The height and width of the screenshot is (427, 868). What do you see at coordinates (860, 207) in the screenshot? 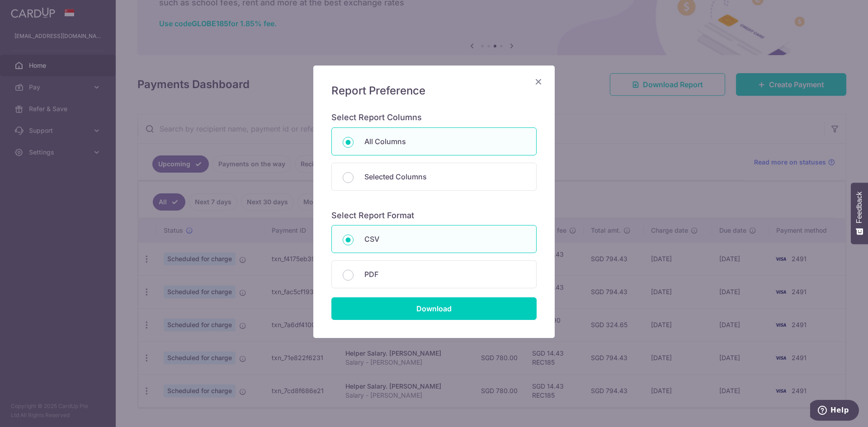
I see `span: Feedback` at bounding box center [860, 207].